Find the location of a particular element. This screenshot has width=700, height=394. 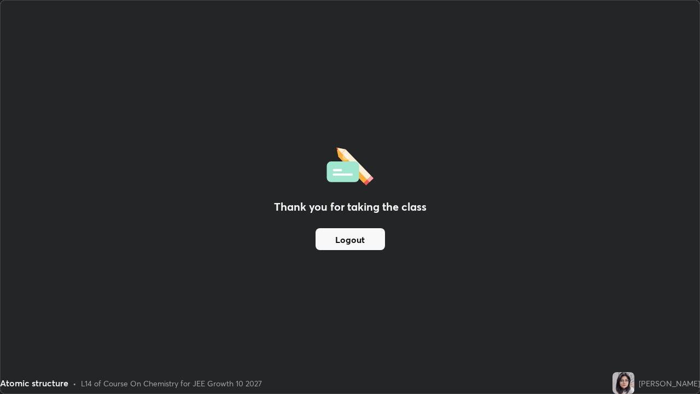

h2: Thank you for taking the class is located at coordinates (350, 207).